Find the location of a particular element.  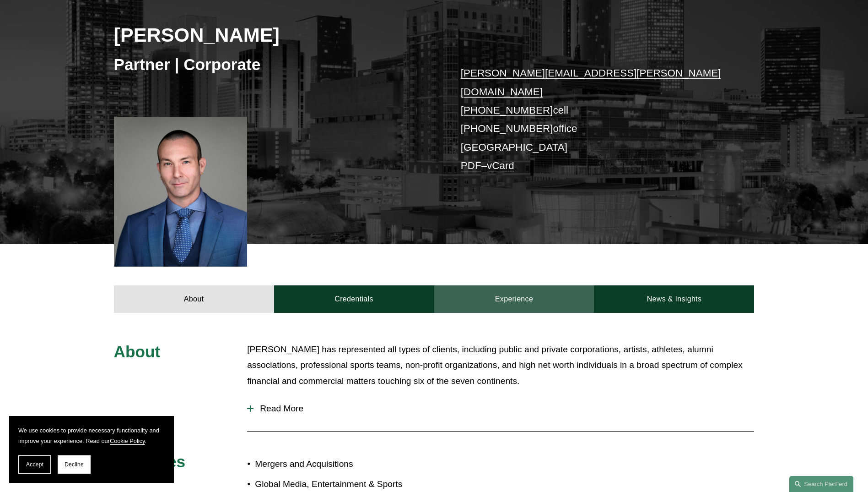

span: About is located at coordinates (137, 351).